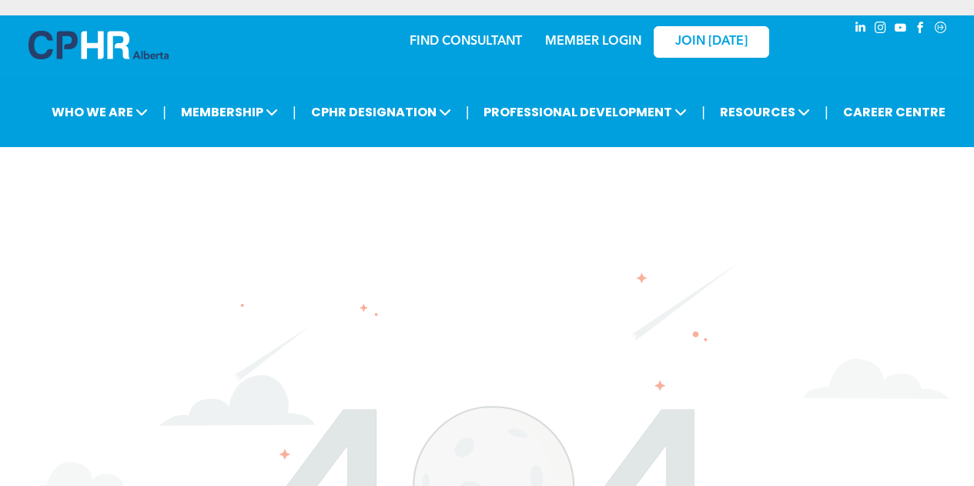 This screenshot has width=974, height=486. I want to click on span: WHO WE ARE, so click(99, 112).